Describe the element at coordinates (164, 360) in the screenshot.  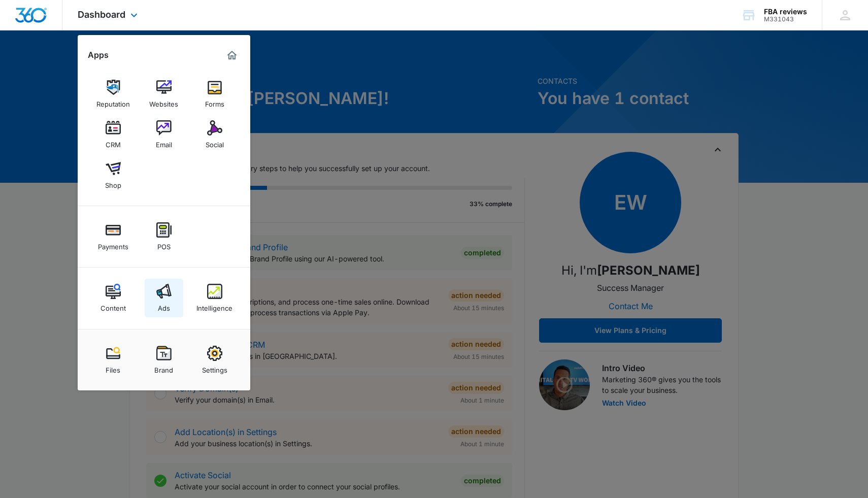
I see `a: Brand` at that location.